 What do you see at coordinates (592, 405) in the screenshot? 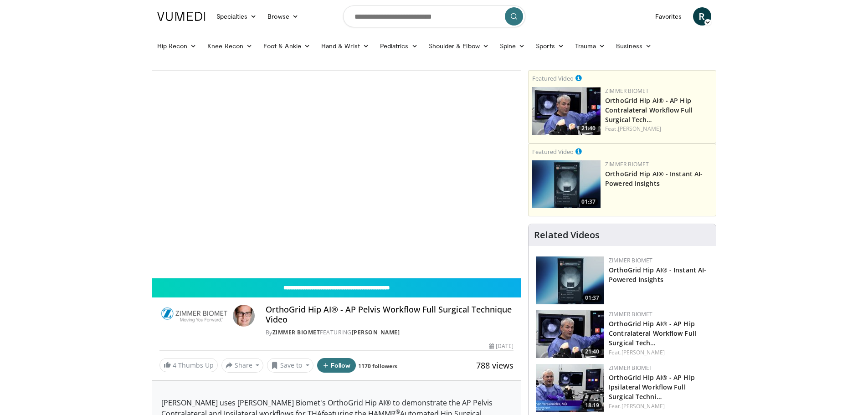
I see `span: 18:19` at bounding box center [592, 405].